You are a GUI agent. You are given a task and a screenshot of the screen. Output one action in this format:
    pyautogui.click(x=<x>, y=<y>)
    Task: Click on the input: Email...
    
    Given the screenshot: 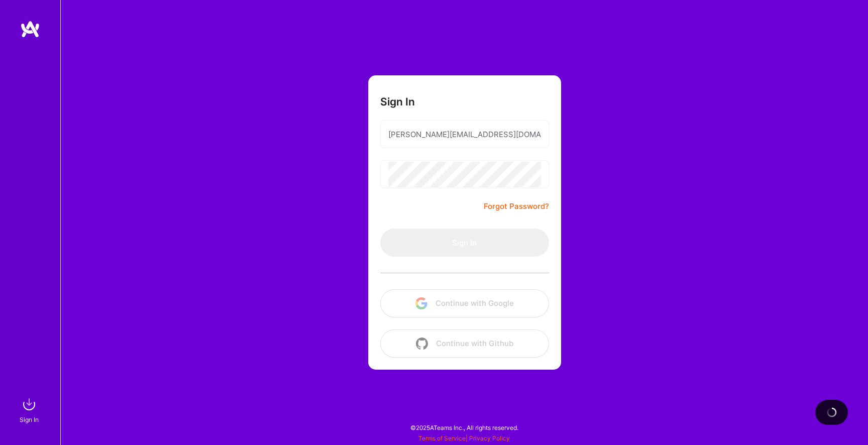 What is the action you would take?
    pyautogui.click(x=465, y=134)
    